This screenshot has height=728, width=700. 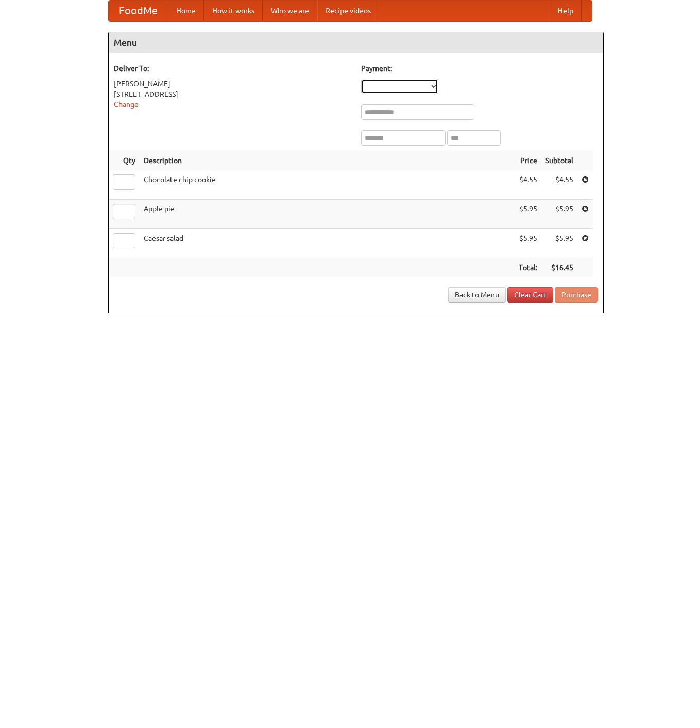 What do you see at coordinates (327, 214) in the screenshot?
I see `td: Apple pie` at bounding box center [327, 214].